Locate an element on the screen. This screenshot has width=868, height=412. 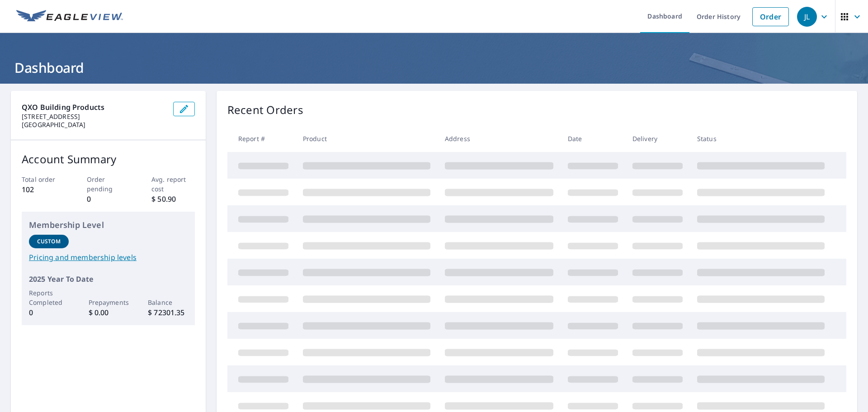
a: Order is located at coordinates (771, 17).